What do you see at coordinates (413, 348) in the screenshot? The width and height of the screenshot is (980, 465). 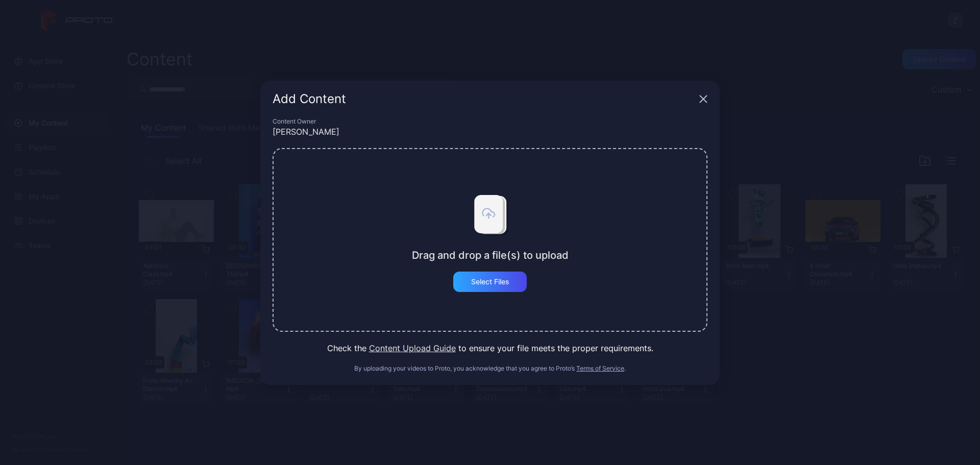 I see `button: Content Upload Guide` at bounding box center [413, 348].